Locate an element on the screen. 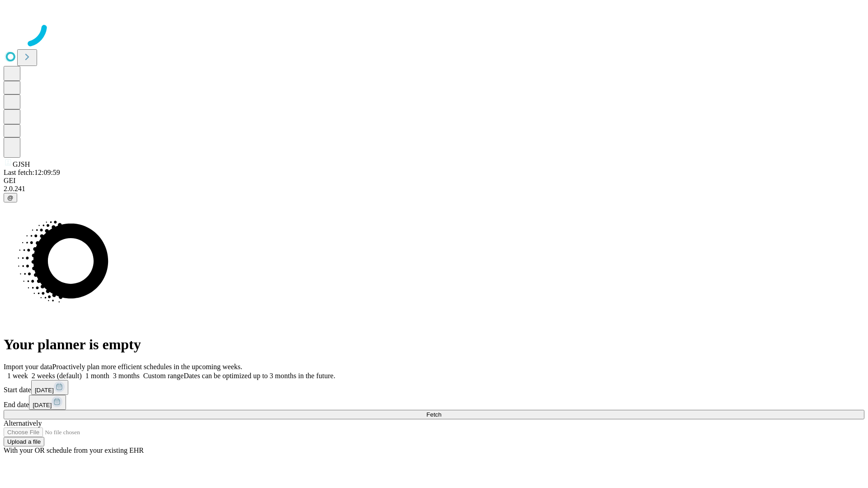  span: Dates can be optimized up to 3 months in the future. is located at coordinates (259, 376).